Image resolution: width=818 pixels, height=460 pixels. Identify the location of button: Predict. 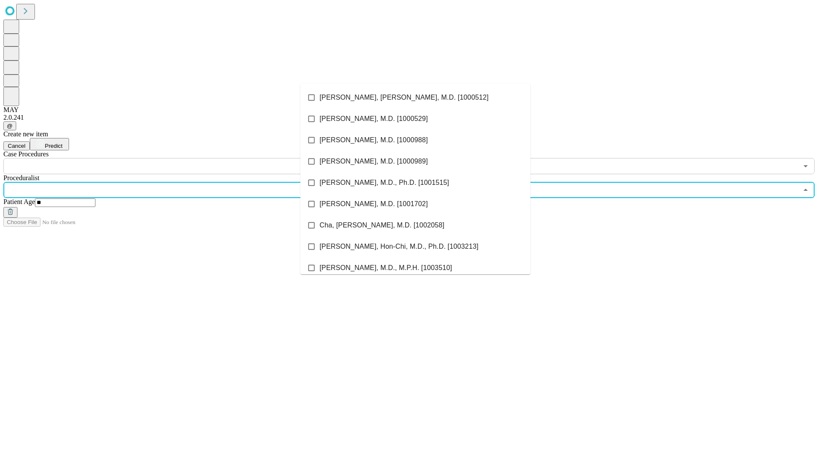
(49, 144).